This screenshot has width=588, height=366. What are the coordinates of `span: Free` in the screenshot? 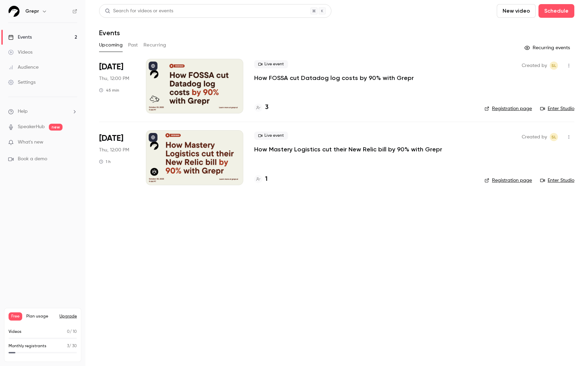 It's located at (15, 317).